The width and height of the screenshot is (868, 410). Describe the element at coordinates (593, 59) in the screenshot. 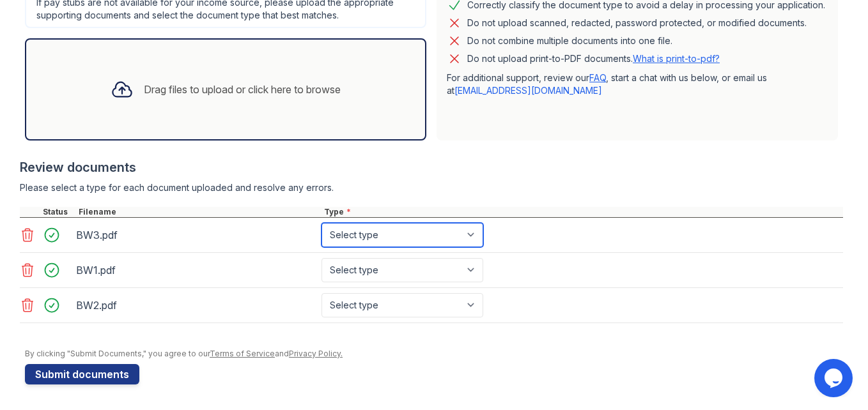

I see `p: Do not upload print-to-PDF documents.` at that location.